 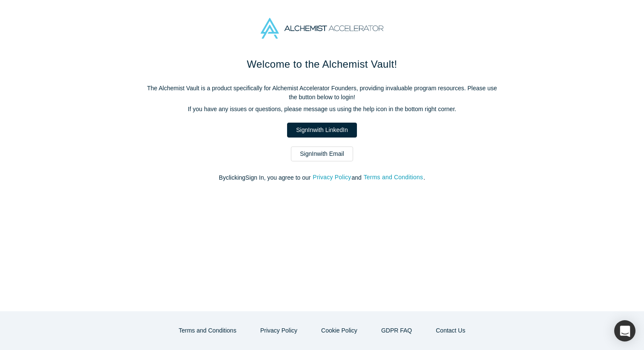 What do you see at coordinates (396, 331) in the screenshot?
I see `a: GDPR FAQ` at bounding box center [396, 331].